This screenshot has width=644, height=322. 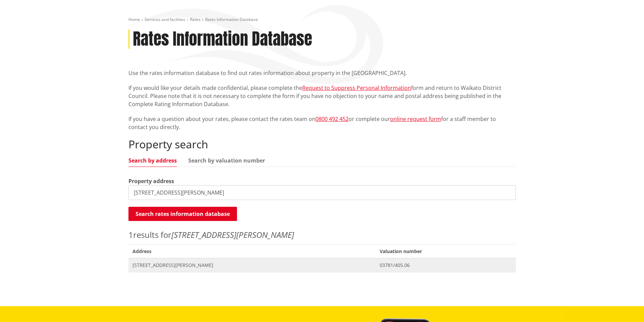 What do you see at coordinates (322, 235) in the screenshot?
I see `p: results for` at bounding box center [322, 235].